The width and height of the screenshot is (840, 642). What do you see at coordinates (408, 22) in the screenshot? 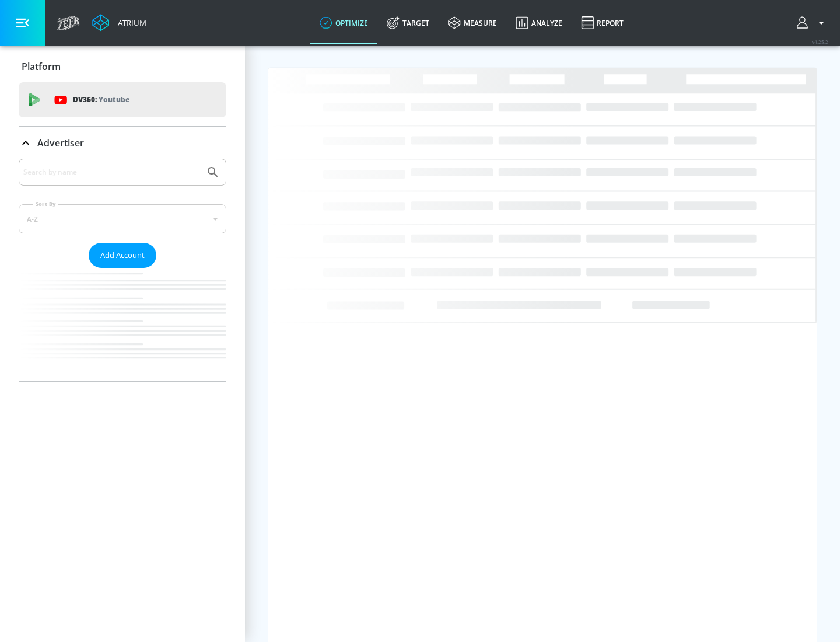
I see `a: Target` at bounding box center [408, 22].